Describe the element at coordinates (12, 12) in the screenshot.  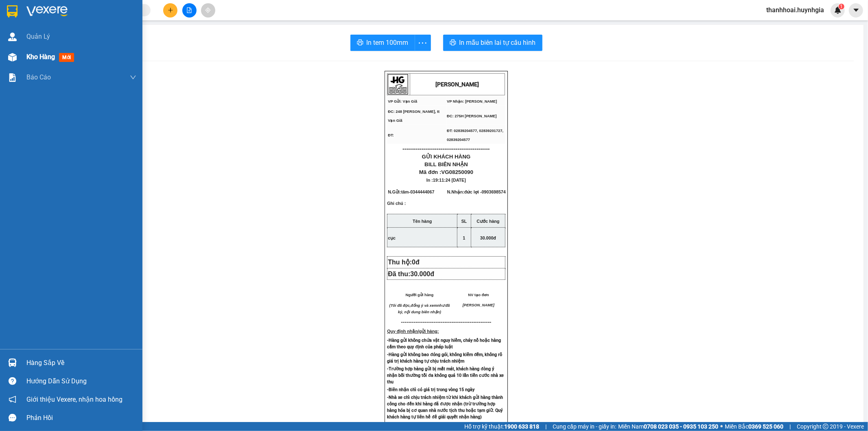
I see `img: logo-vxr` at that location.